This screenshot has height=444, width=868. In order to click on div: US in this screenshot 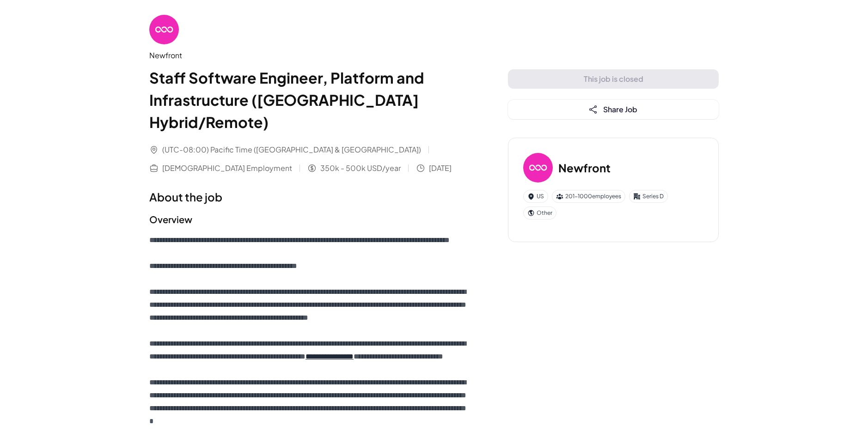, I will do `click(536, 196)`.